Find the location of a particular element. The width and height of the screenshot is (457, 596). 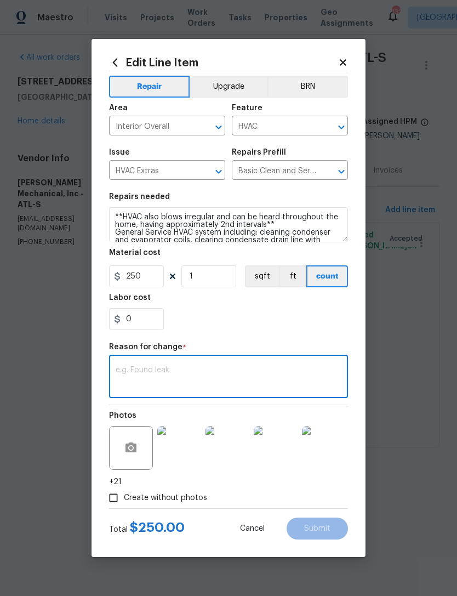

div: Total is located at coordinates (147, 528).